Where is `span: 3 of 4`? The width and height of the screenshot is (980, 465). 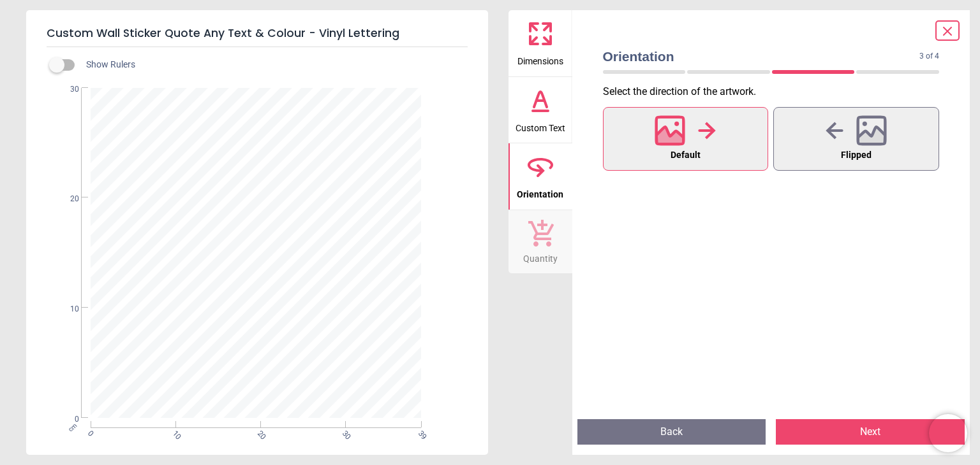
span: 3 of 4 is located at coordinates (928, 56).